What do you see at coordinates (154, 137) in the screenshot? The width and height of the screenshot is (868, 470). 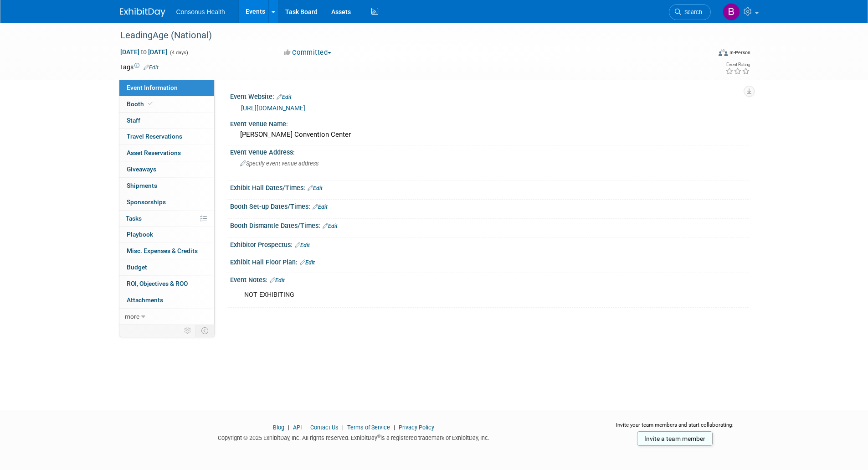 I see `span: Travel Reservations` at bounding box center [154, 137].